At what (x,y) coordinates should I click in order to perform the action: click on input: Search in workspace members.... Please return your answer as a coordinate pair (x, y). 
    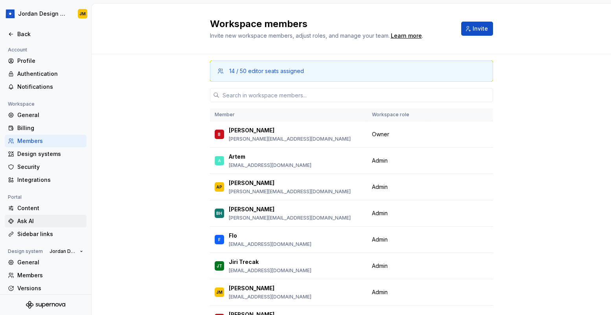
    Looking at the image, I should click on (356, 95).